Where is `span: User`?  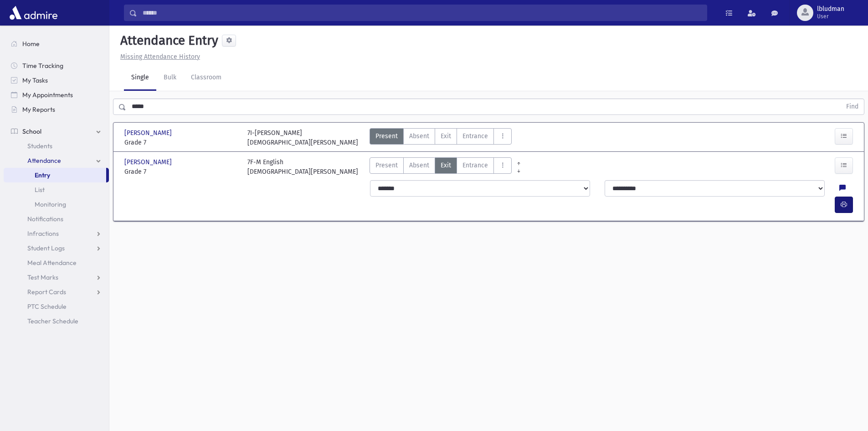 span: User is located at coordinates (831, 16).